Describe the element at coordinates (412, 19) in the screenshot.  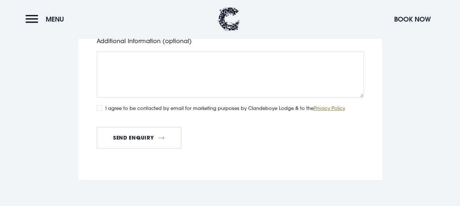
I see `button: Book Now` at that location.